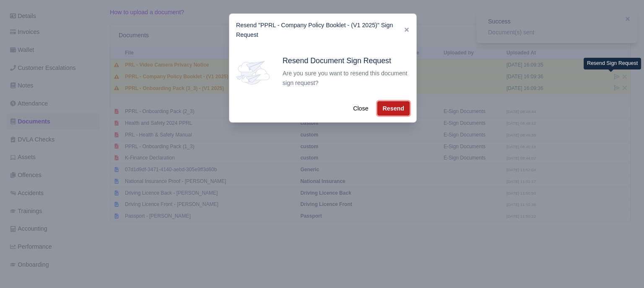 The width and height of the screenshot is (644, 288). What do you see at coordinates (346, 78) in the screenshot?
I see `div: Are you sure you want to resend this document sign request?` at bounding box center [346, 78].